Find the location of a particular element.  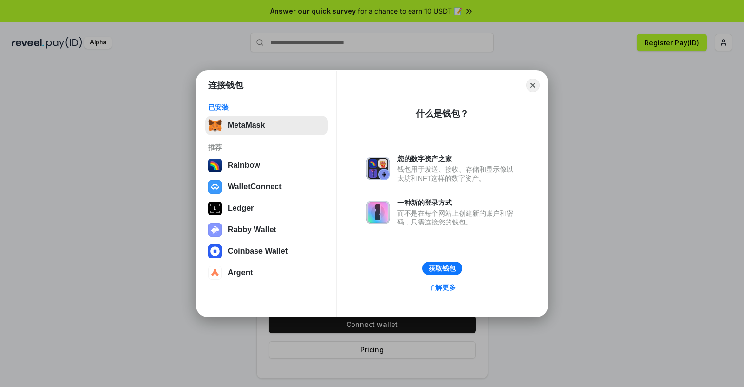

div: 推荐 is located at coordinates (266, 147).